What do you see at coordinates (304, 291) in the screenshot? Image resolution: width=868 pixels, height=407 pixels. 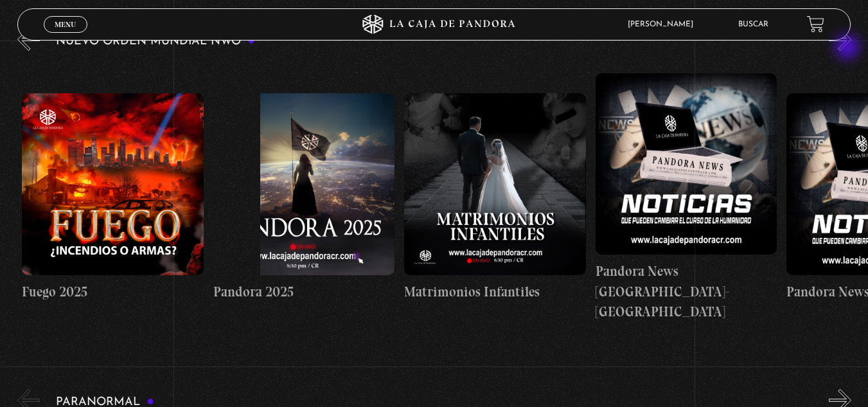 I see `h4: Pandora 2025` at bounding box center [304, 291].